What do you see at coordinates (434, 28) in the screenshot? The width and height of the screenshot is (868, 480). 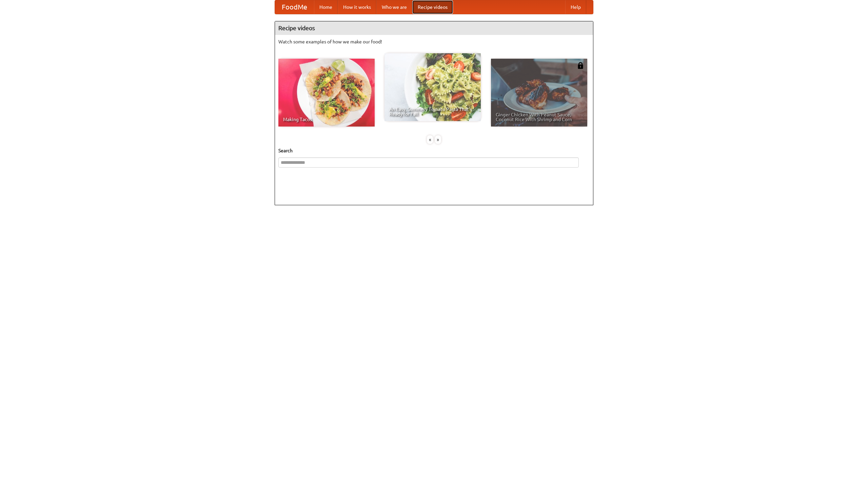 I see `h4: Recipe videos` at bounding box center [434, 28].